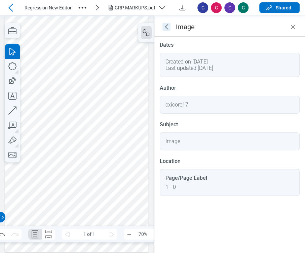 The image size is (305, 253). I want to click on button: Close, so click(293, 27).